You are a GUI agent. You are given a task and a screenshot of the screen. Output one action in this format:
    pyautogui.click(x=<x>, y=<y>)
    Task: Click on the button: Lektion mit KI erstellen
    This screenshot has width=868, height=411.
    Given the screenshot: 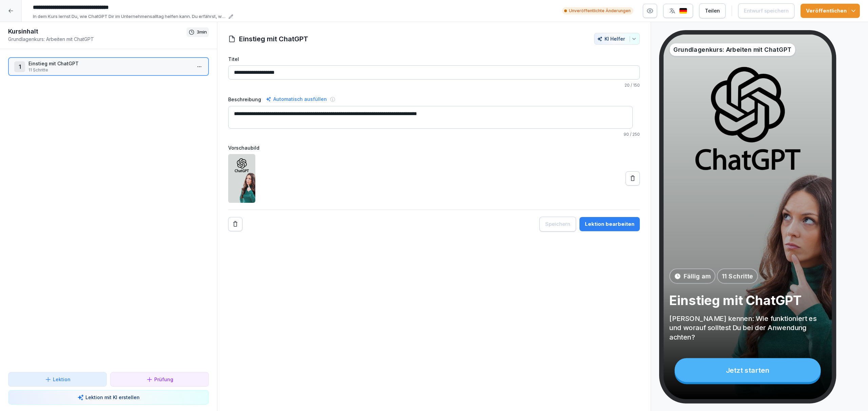 What is the action you would take?
    pyautogui.click(x=108, y=397)
    